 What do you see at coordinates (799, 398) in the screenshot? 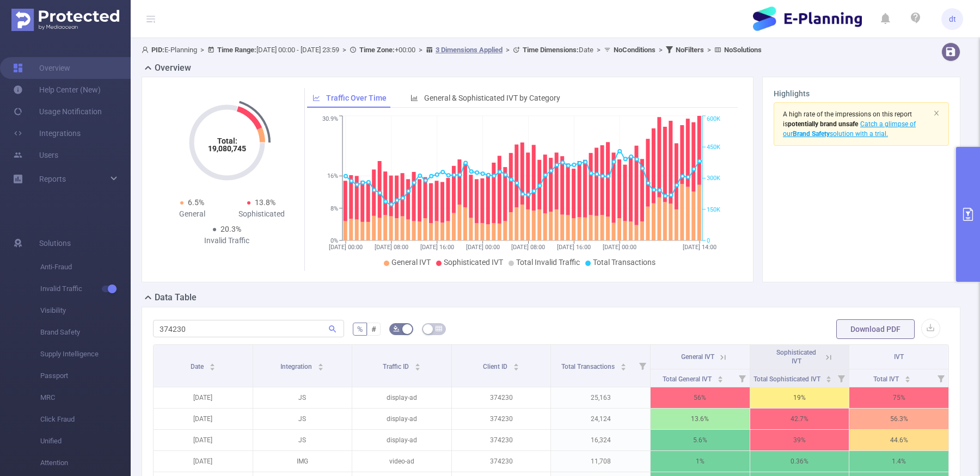
I see `p: 19%` at bounding box center [799, 398].